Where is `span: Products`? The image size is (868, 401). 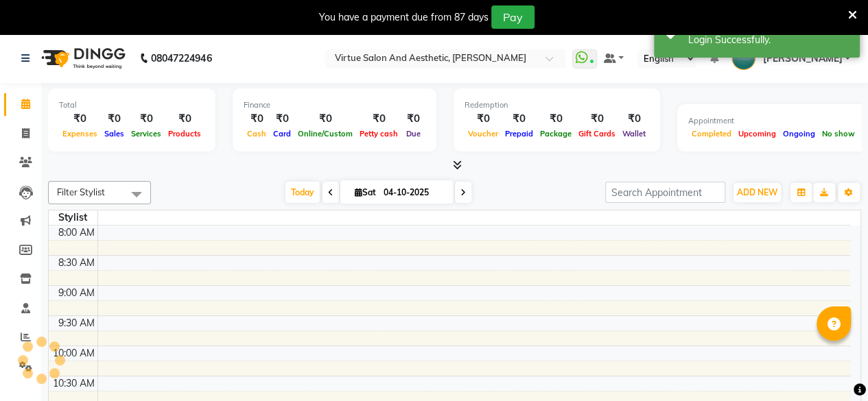
span: Products is located at coordinates (184, 133).